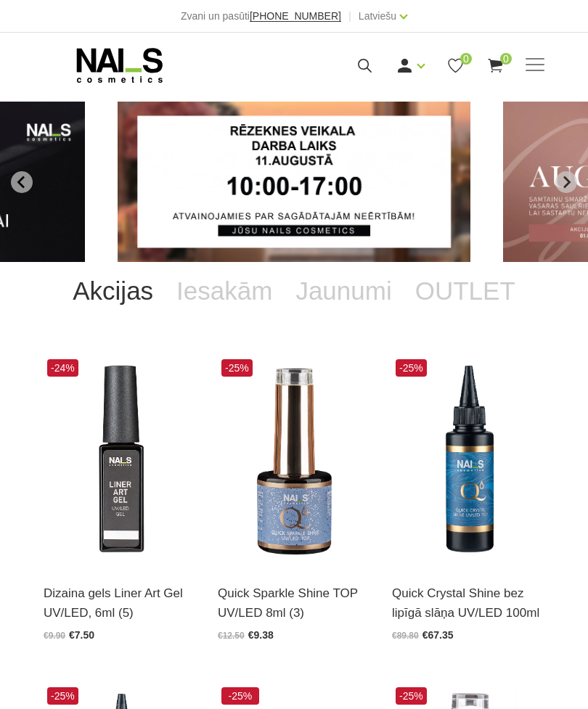  Describe the element at coordinates (55, 636) in the screenshot. I see `span: €9.90` at that location.